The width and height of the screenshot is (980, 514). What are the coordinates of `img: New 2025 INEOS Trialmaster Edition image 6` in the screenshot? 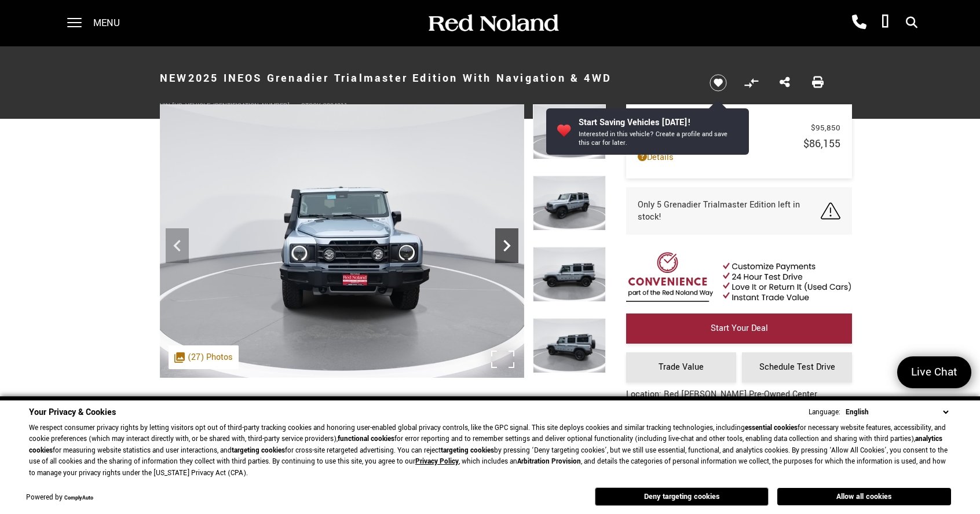 It's located at (569, 345).